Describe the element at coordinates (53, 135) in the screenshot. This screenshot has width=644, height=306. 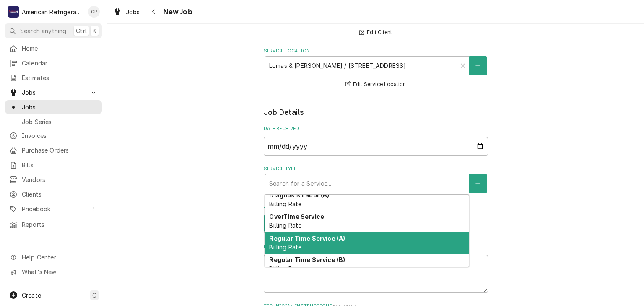
I see `a: Invoices` at that location.